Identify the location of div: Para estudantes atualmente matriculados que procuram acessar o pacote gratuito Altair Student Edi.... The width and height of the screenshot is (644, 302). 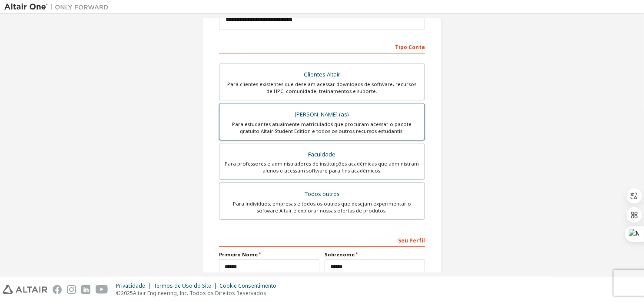
(322, 128).